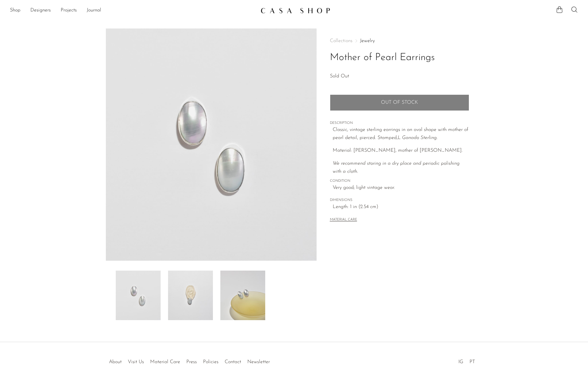 The width and height of the screenshot is (588, 374). Describe the element at coordinates (136, 362) in the screenshot. I see `a: Visit Us` at that location.